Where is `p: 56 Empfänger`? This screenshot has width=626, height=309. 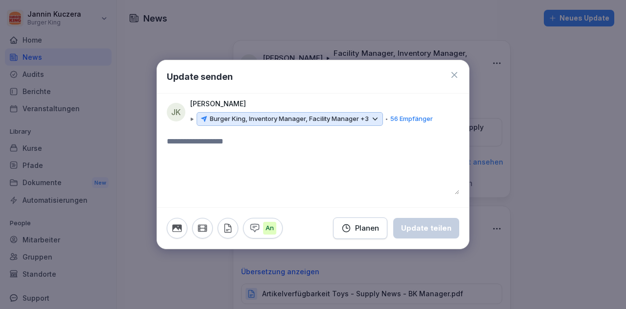 p: 56 Empfänger is located at coordinates (412, 119).